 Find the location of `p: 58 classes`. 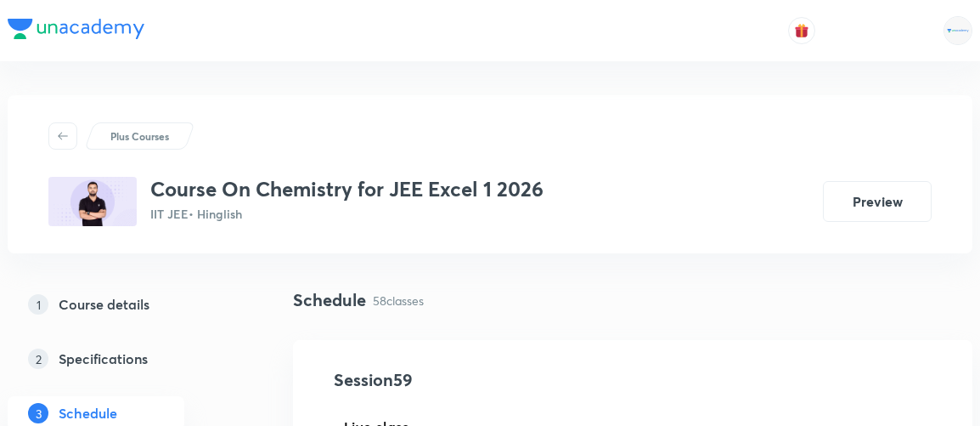

p: 58 classes is located at coordinates (398, 300).